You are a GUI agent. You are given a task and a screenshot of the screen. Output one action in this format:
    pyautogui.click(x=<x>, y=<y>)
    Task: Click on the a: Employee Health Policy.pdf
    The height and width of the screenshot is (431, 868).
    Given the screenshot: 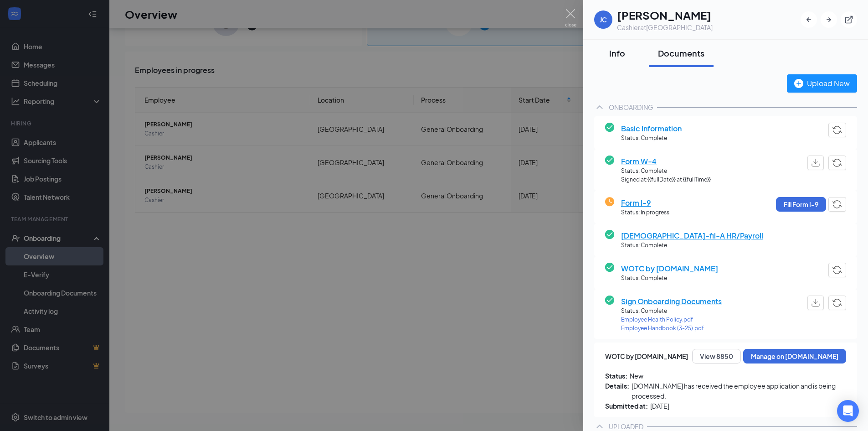 What is the action you would take?
    pyautogui.click(x=671, y=320)
    